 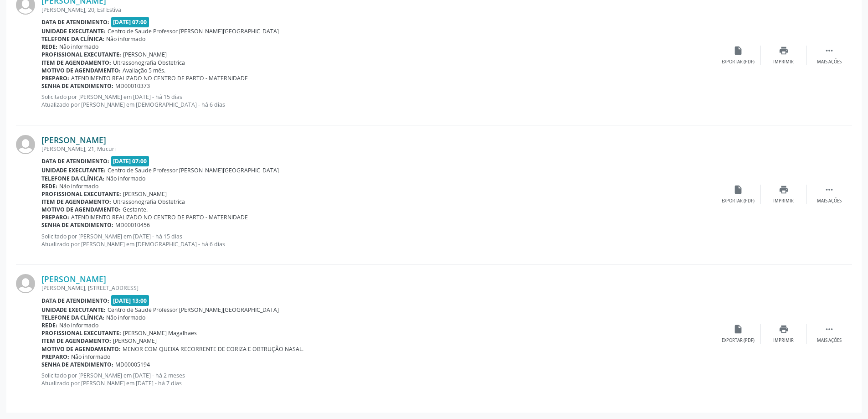 What do you see at coordinates (213, 348) in the screenshot?
I see `span: MENOR COM QUEIXA RECORRENTE DE CORIZA E OBTRUÇÃO NASAL.` at bounding box center [213, 348].